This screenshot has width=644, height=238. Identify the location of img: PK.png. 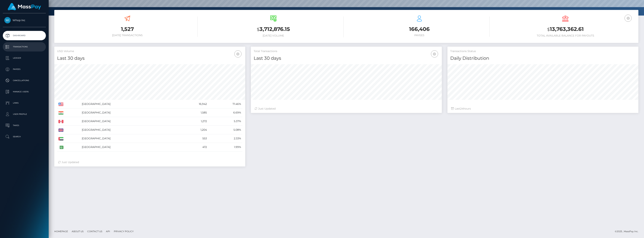
(61, 147).